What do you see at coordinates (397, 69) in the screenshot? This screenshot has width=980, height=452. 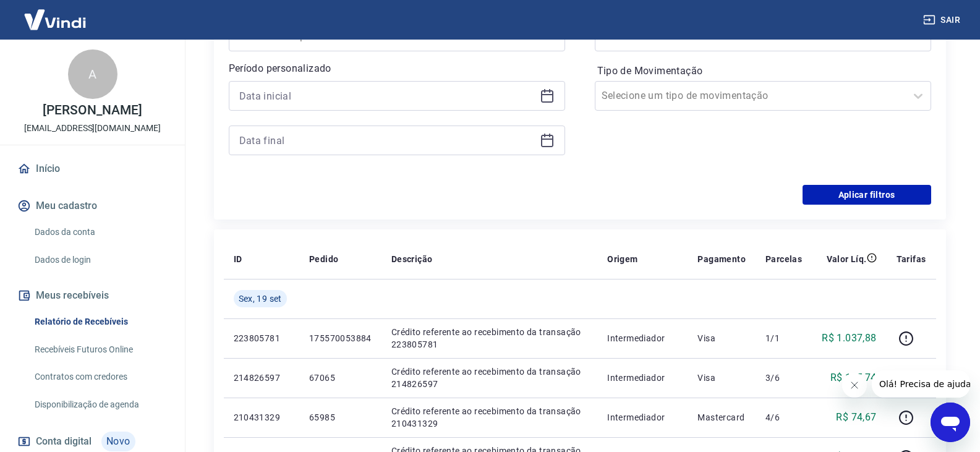 I see `p: Período personalizado` at bounding box center [397, 69].